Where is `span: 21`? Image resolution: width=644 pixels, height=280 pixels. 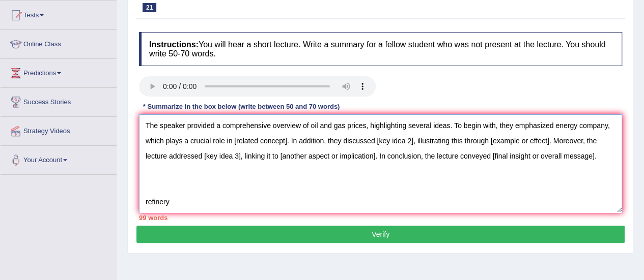 span: 21 is located at coordinates (149, 7).